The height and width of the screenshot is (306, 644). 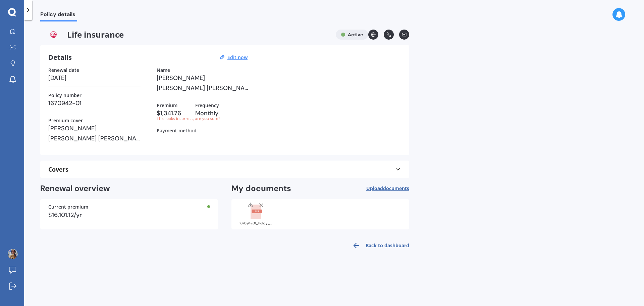 What do you see at coordinates (222, 113) in the screenshot?
I see `h3: Monthly` at bounding box center [222, 113].